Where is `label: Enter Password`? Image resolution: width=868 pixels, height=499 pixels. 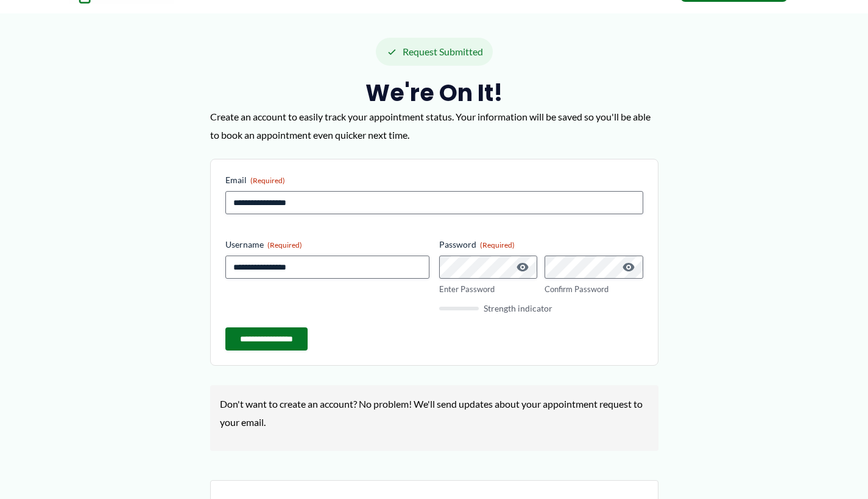
label: Enter Password is located at coordinates (489, 289).